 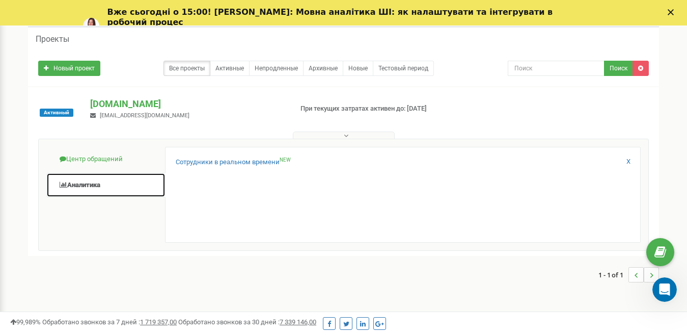 What do you see at coordinates (298, 321) in the screenshot?
I see `u: 7 339 146,00` at bounding box center [298, 321].